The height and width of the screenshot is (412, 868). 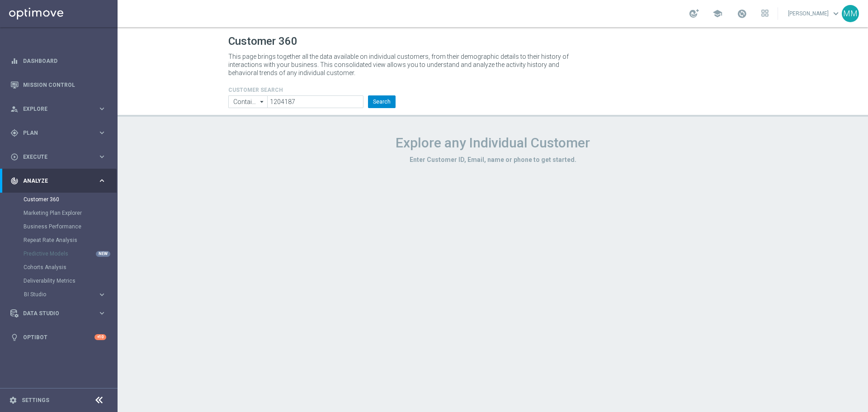 What do you see at coordinates (59, 180) in the screenshot?
I see `button: track_changes Analyze keyboard_arrow_right` at bounding box center [59, 180].